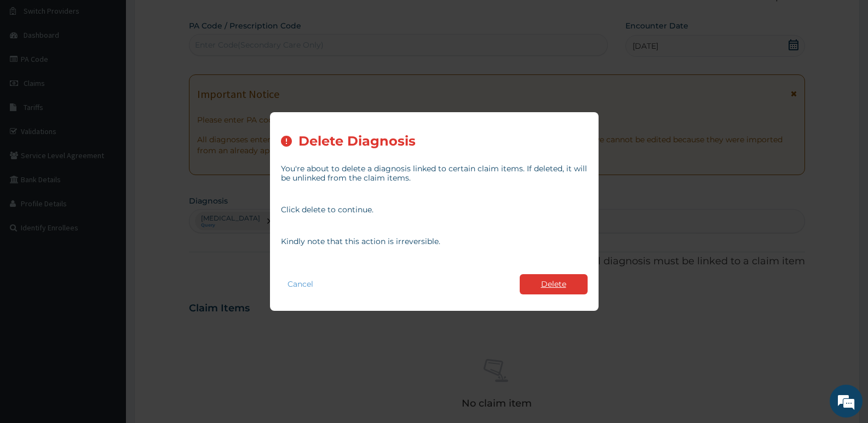 The image size is (868, 423). I want to click on div: Chat with us now, so click(120, 69).